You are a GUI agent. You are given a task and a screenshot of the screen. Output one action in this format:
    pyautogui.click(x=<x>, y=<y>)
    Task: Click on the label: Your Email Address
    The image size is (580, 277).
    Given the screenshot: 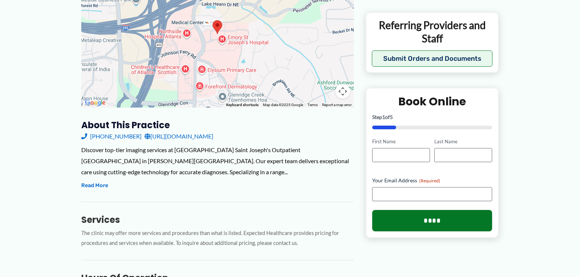 What is the action you would take?
    pyautogui.click(x=432, y=180)
    